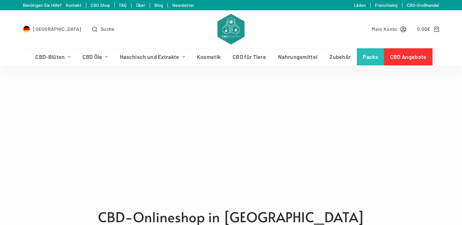  What do you see at coordinates (53, 57) in the screenshot?
I see `a: CBD-Blüten` at bounding box center [53, 57].